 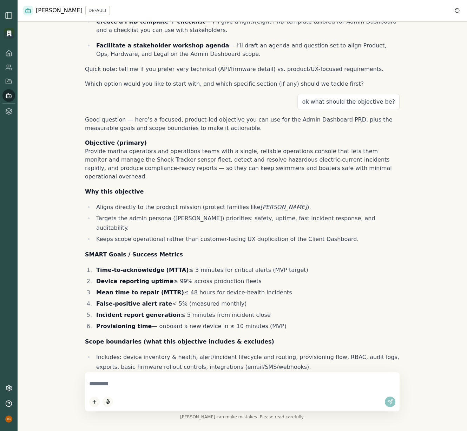 I want to click on p: Good question — here’s a focused, product-led objective you can use for the Admin Dashboard PRD, ..., so click(x=242, y=124).